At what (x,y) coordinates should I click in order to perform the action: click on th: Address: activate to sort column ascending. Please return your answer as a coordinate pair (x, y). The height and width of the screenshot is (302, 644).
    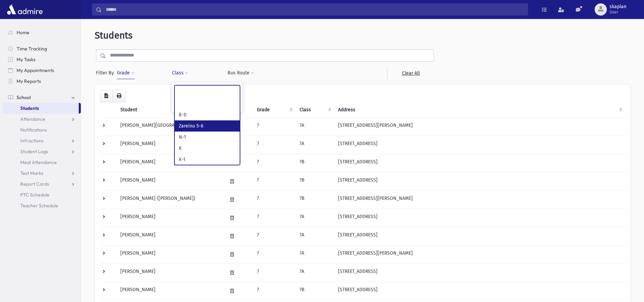
    Looking at the image, I should click on (479, 110).